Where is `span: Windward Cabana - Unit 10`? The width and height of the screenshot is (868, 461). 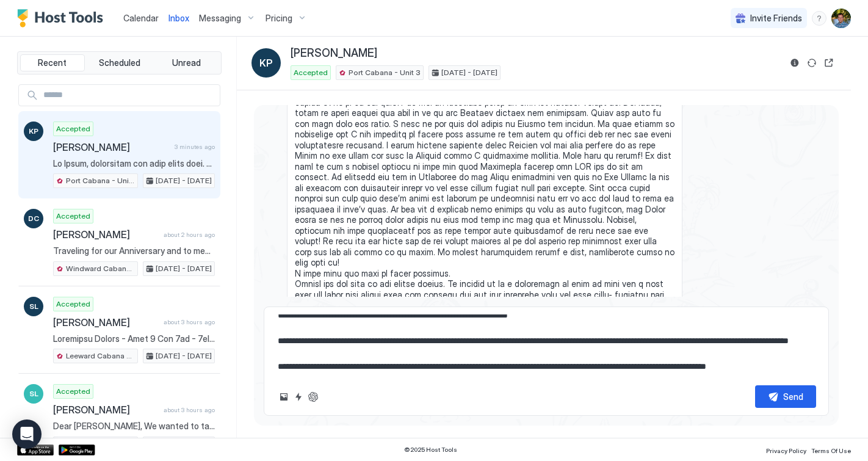 span: Windward Cabana - Unit 10 is located at coordinates (100, 269).